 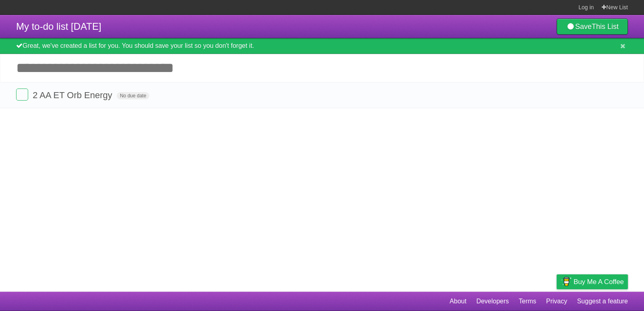 What do you see at coordinates (566, 282) in the screenshot?
I see `img: Buy me a coffee` at bounding box center [566, 282].